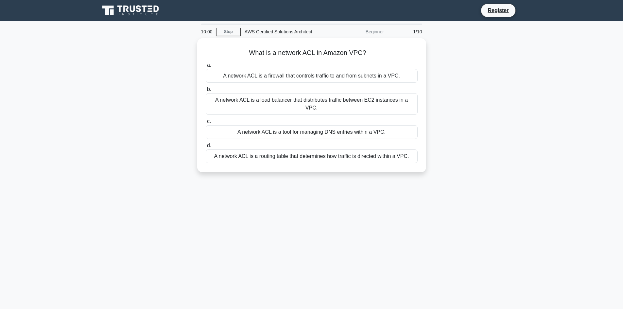  I want to click on h5: What is a network ACL in Amazon VPC?, so click(312, 53).